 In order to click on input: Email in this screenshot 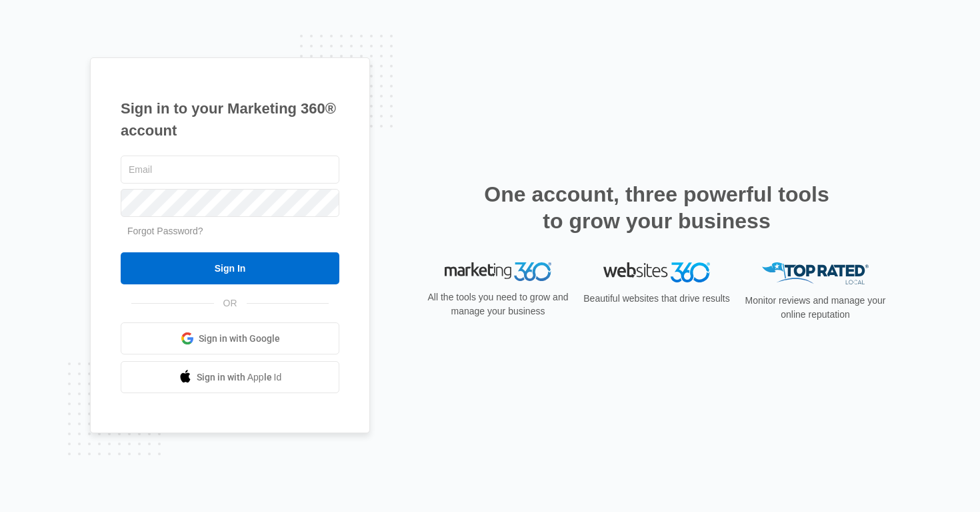, I will do `click(230, 170)`.